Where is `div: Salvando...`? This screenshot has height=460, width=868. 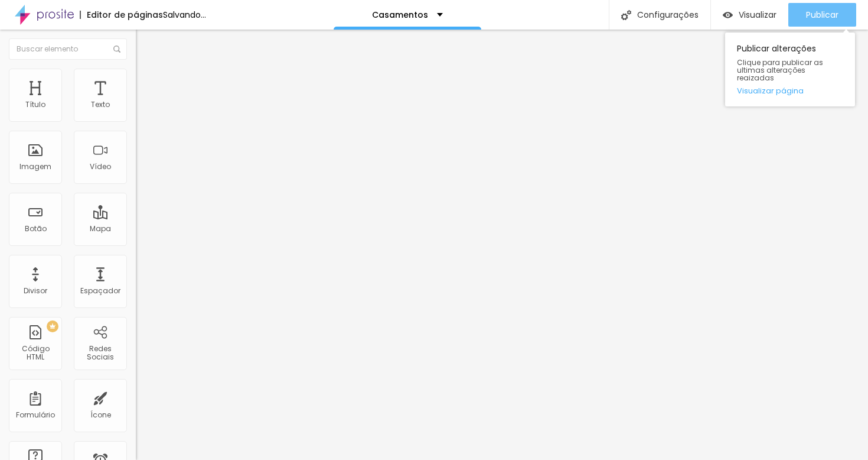 div: Salvando... is located at coordinates (184, 14).